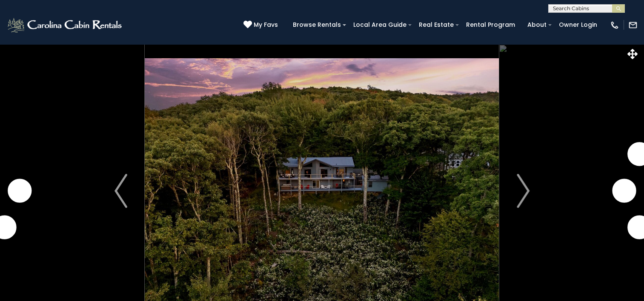 The height and width of the screenshot is (301, 644). Describe the element at coordinates (537, 25) in the screenshot. I see `a: About` at that location.